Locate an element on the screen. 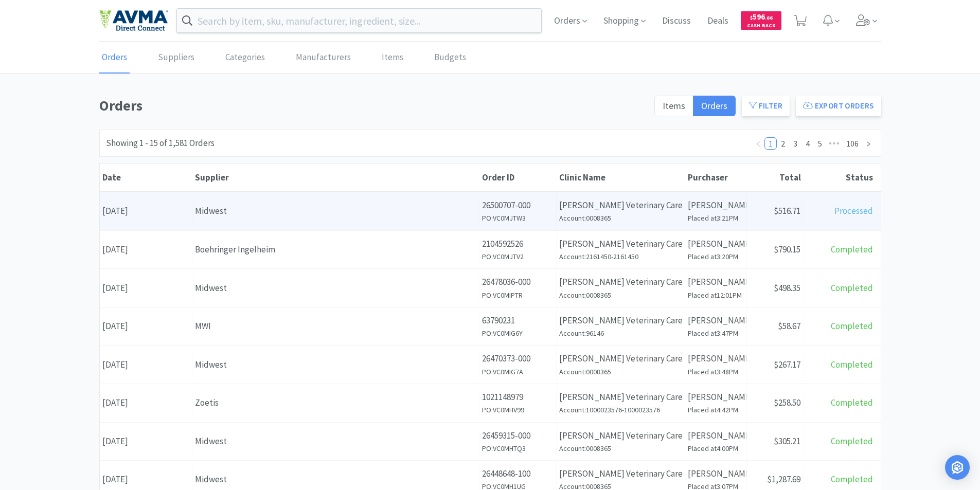 This screenshot has height=490, width=980. div: Showing 1 - 15 of 1,581 Orders is located at coordinates (160, 143).